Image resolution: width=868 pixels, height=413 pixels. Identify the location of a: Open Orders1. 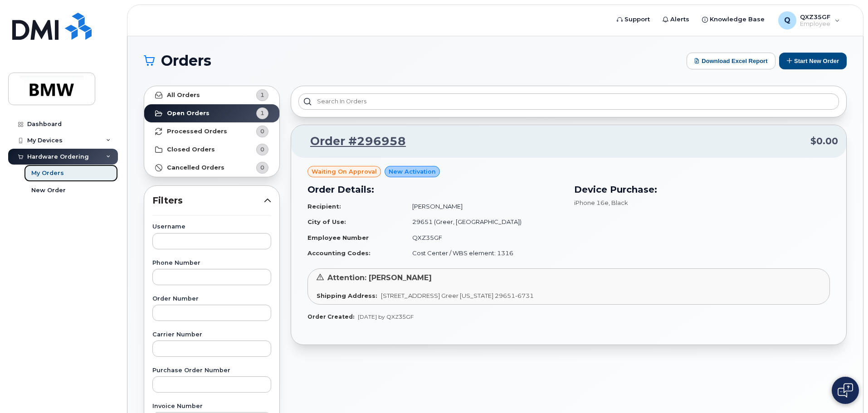
(212, 113).